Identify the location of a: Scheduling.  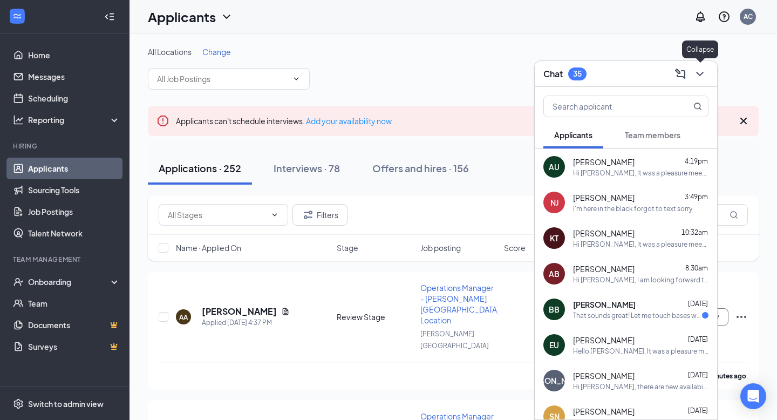
(74, 98).